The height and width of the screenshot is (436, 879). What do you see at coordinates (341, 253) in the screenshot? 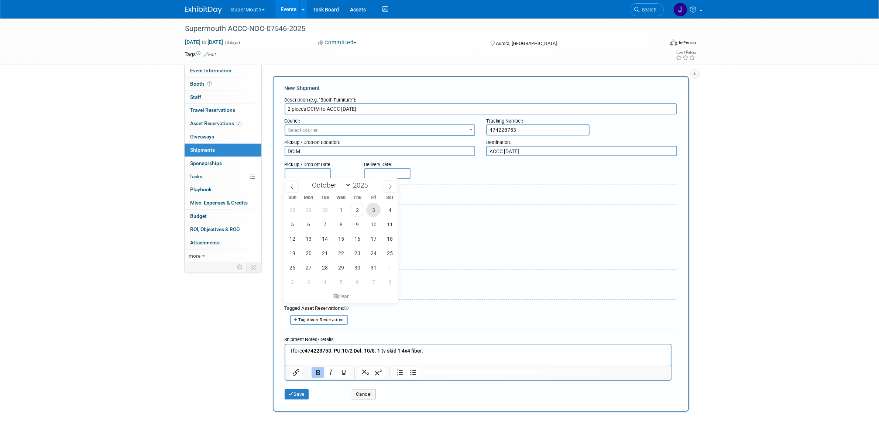
I see `span: October 22, 2025` at bounding box center [341, 253].